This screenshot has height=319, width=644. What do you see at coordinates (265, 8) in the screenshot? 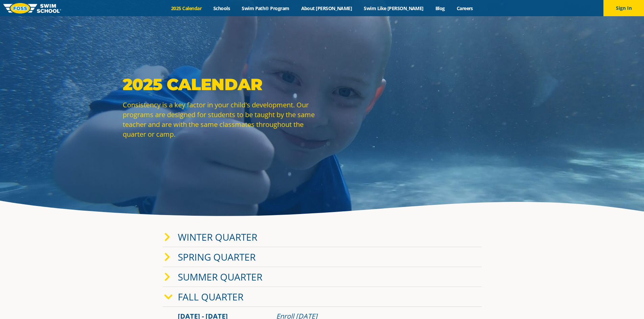
I see `a: Swim Path® Program` at bounding box center [265, 8].